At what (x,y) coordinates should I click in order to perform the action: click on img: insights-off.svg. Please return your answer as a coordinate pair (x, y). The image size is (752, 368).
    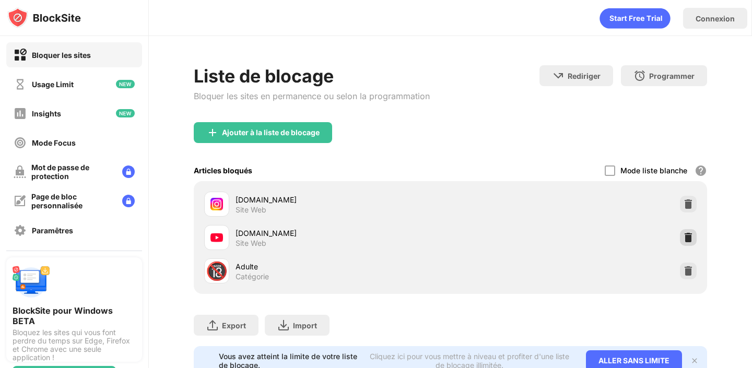
    Looking at the image, I should click on (20, 113).